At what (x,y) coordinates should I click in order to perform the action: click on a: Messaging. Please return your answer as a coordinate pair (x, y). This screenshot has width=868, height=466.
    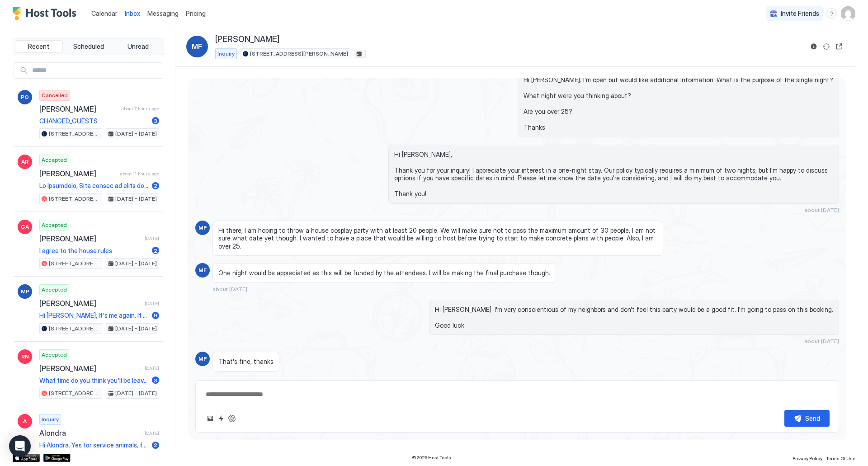
    Looking at the image, I should click on (163, 13).